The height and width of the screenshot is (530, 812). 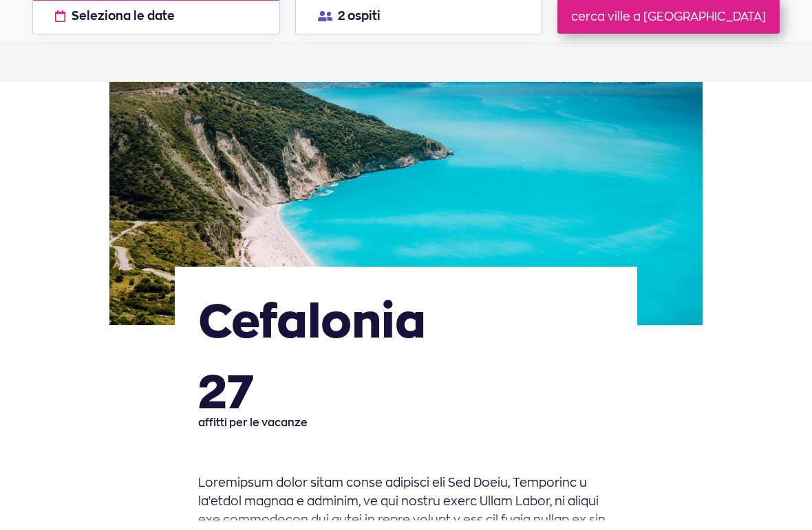 I want to click on button: Seleziona le date, so click(x=156, y=26).